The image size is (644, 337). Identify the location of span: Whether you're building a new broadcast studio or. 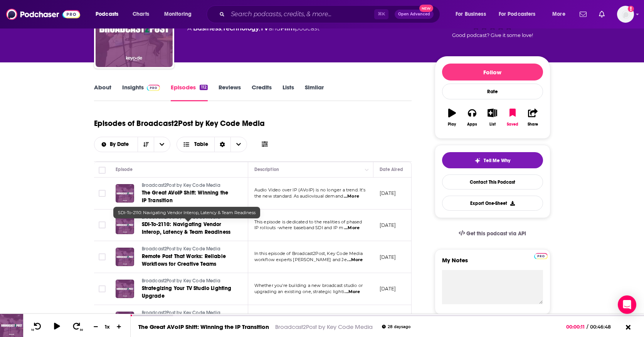
(308, 286).